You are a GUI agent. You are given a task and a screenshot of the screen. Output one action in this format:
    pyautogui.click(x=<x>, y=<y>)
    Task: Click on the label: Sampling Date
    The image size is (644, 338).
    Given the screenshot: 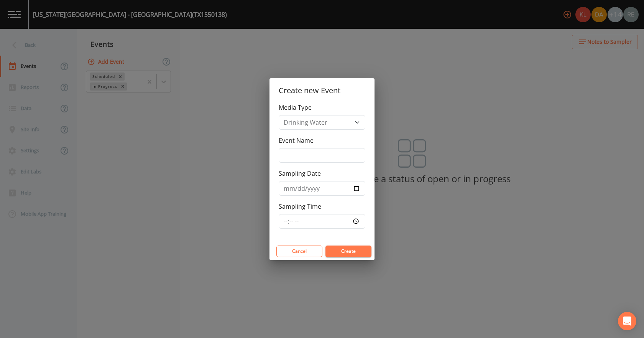 What is the action you would take?
    pyautogui.click(x=300, y=174)
    